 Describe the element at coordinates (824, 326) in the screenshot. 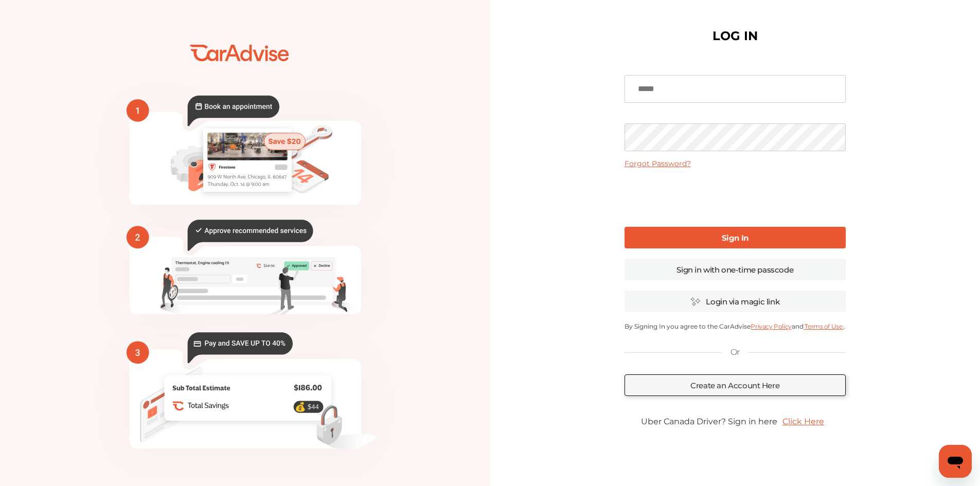

I see `b: Terms of Use` at that location.